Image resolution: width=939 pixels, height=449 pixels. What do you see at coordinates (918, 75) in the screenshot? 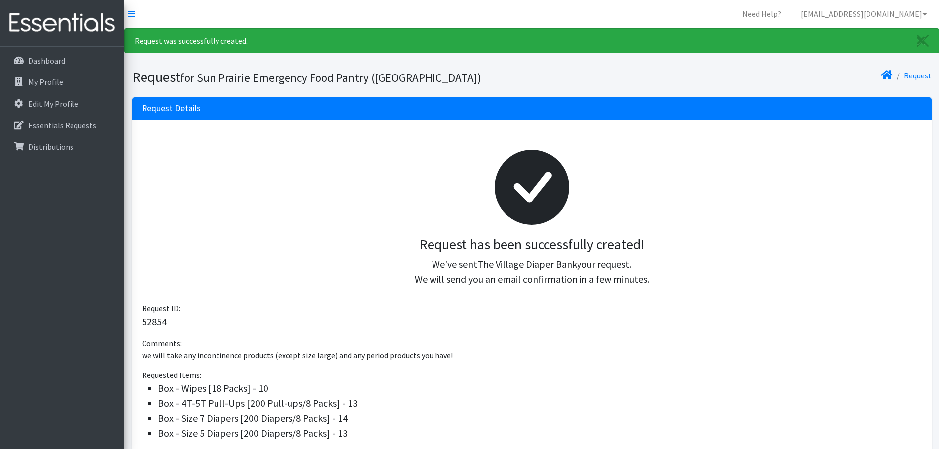
I see `a: Request` at bounding box center [918, 75].